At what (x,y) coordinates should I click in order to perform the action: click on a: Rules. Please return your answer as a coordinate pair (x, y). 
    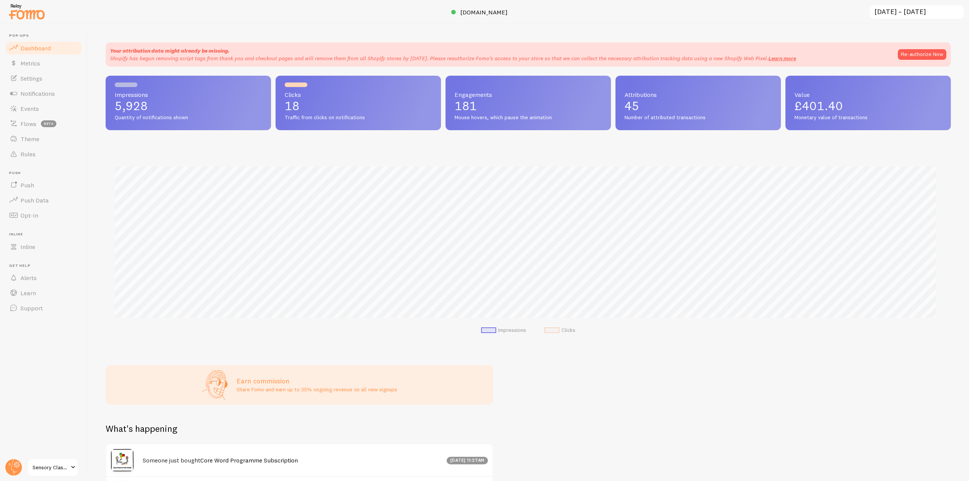
    Looking at the image, I should click on (44, 154).